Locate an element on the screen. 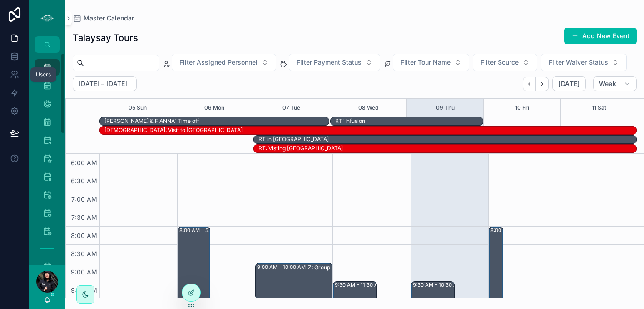 The image size is (644, 309). div: 9:00 AM – 10:00 AM is located at coordinates (282, 267).